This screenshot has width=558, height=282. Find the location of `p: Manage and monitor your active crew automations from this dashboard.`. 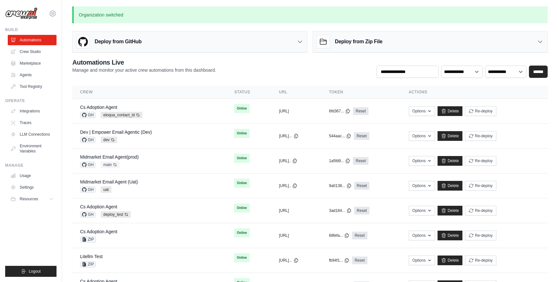

p: Manage and monitor your active crew automations from this dashboard. is located at coordinates (144, 70).